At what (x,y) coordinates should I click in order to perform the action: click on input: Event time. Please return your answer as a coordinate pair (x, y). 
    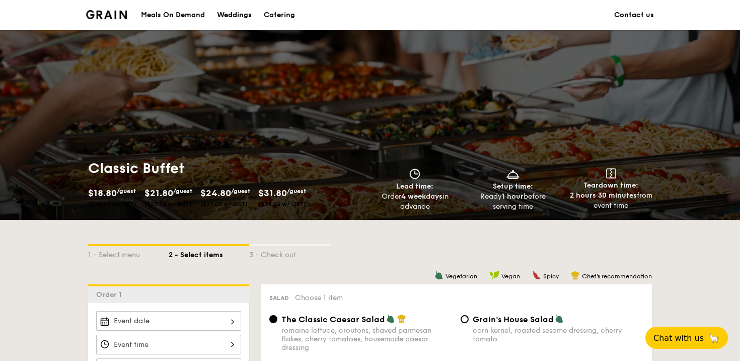
    Looking at the image, I should click on (169, 344).